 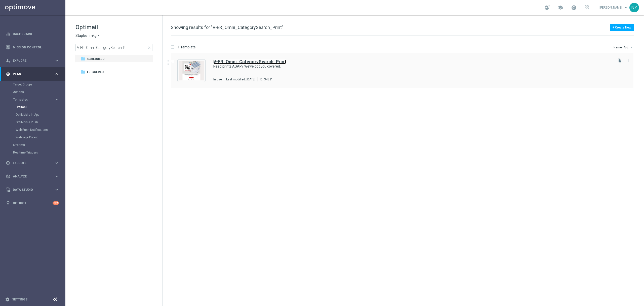 I want to click on div: Webpage Pop-up, so click(x=40, y=137).